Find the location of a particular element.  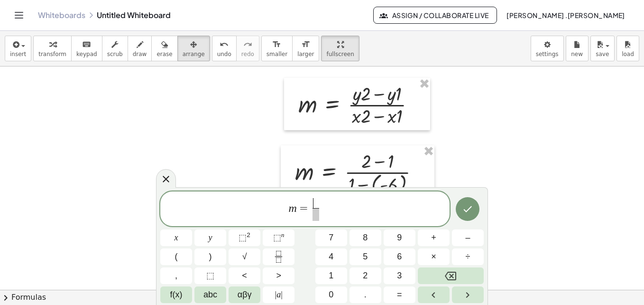

button: Assign / Collaborate Live is located at coordinates (435, 15).